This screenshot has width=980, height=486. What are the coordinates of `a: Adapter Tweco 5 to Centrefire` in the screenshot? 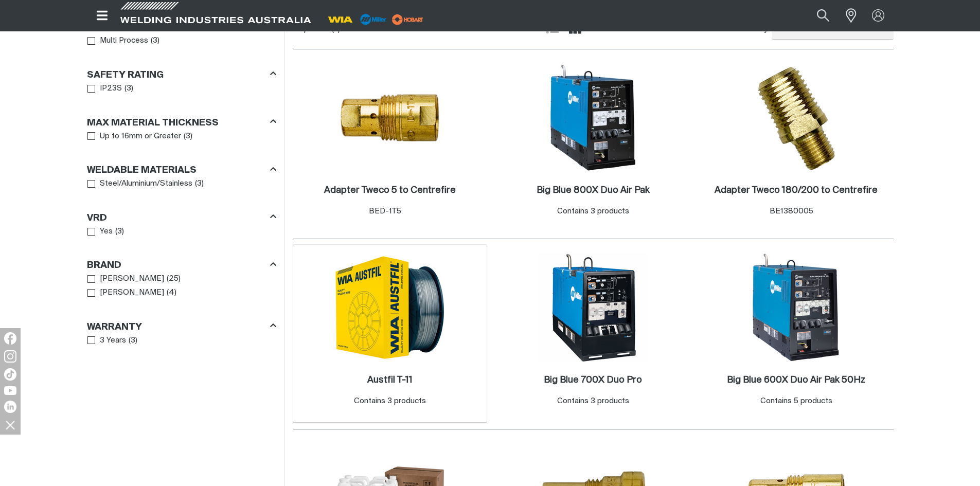 It's located at (390, 190).